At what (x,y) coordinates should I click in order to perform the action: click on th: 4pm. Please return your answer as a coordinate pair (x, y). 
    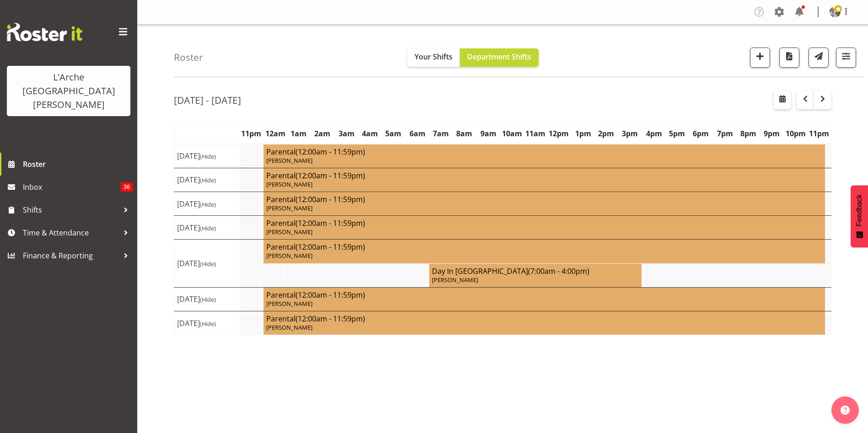
    Looking at the image, I should click on (654, 133).